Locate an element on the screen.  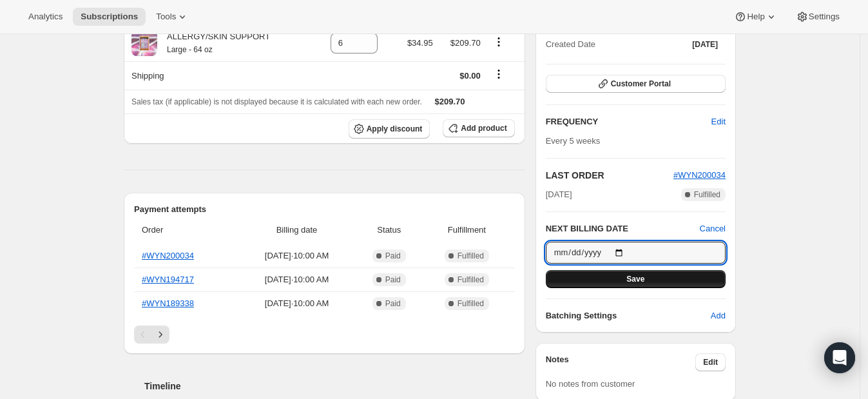
button: Product actions is located at coordinates (499, 42).